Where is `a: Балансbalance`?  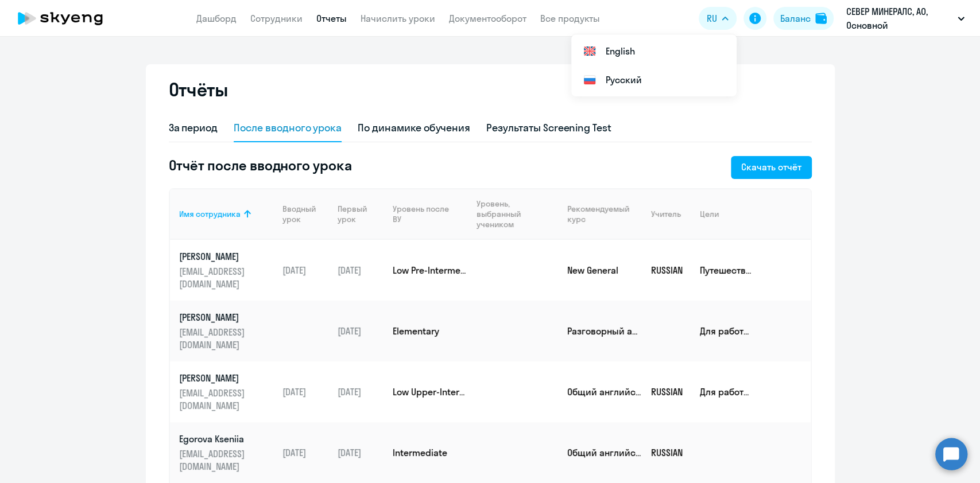
a: Балансbalance is located at coordinates (804, 18).